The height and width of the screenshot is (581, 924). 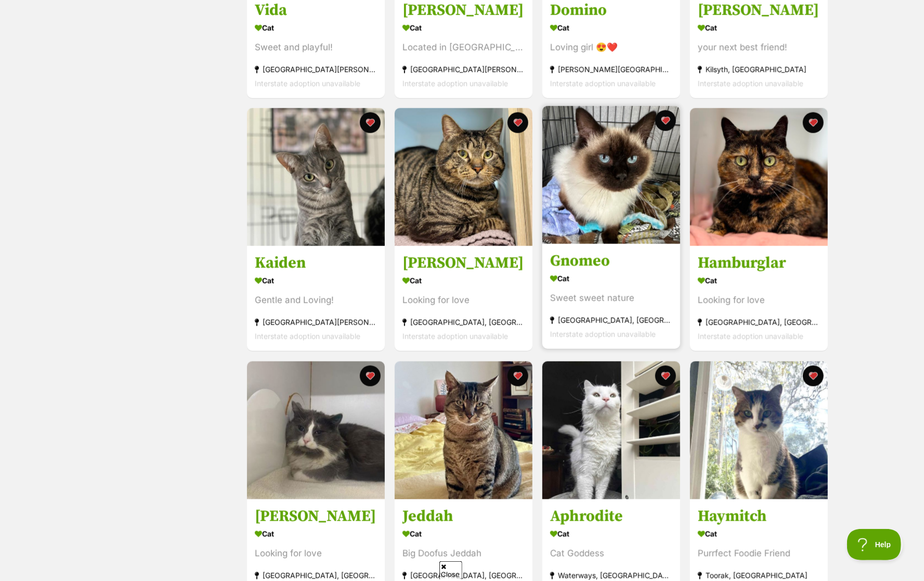 I want to click on div: Purrfect Foodie Friend, so click(x=759, y=553).